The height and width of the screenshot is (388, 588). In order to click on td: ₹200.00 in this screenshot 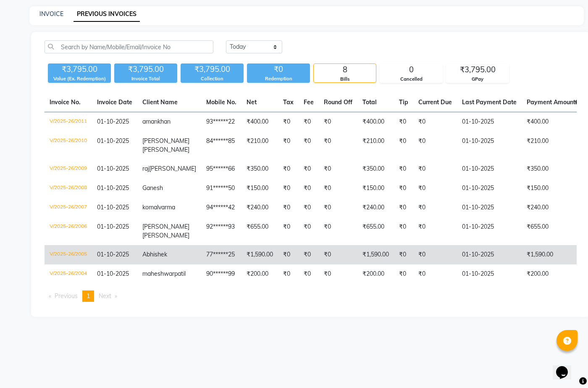, I will do `click(260, 274)`.